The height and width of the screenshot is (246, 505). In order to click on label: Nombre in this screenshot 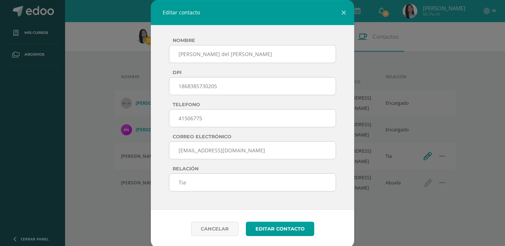, I will do `click(254, 40)`.